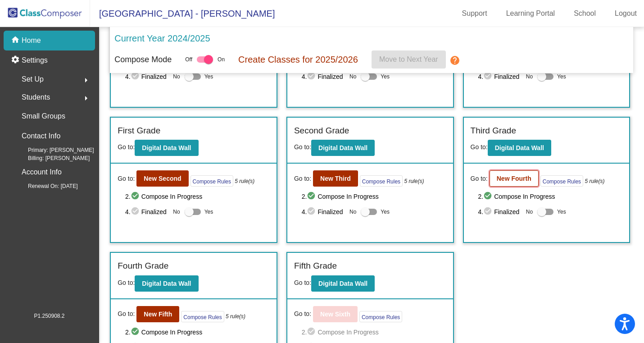 This screenshot has width=644, height=343. I want to click on p: Current Year 2024/2025, so click(162, 38).